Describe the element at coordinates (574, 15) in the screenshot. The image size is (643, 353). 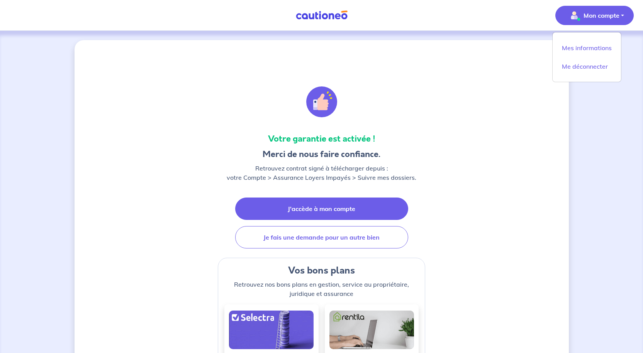
I see `img: illu_account_valid_menu.svg` at that location.